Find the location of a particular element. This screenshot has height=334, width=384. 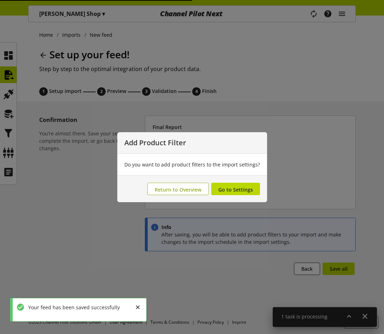

div: Your feed has been saved successfully is located at coordinates (72, 307).